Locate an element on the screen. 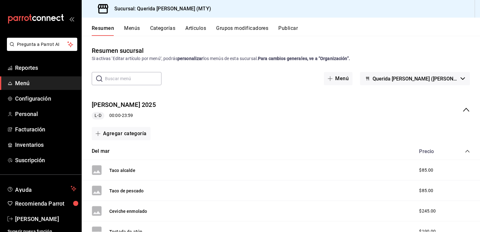 The height and width of the screenshot is (232, 480). a: Pregunta a Parrot AI is located at coordinates (41, 49).